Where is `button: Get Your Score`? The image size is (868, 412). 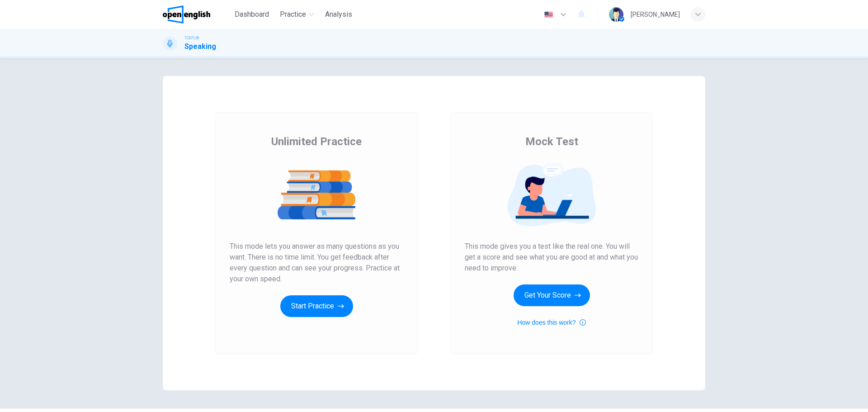 button: Get Your Score is located at coordinates (551, 295).